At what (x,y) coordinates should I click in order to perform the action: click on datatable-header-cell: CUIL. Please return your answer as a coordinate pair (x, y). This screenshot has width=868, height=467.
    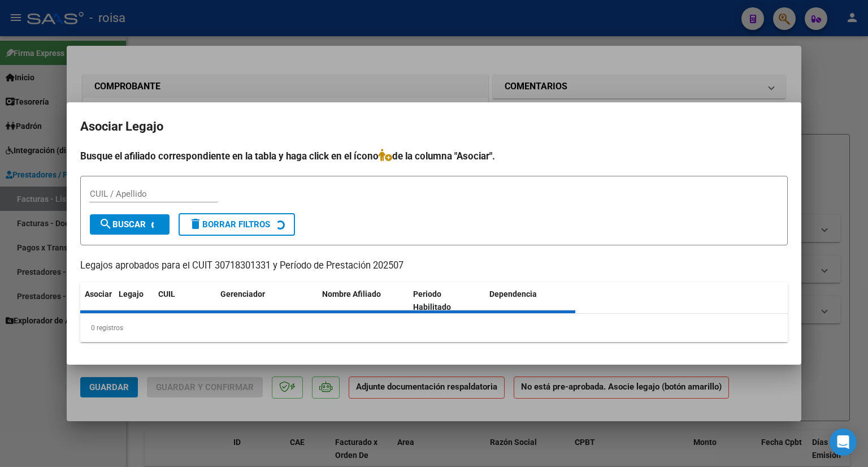
    Looking at the image, I should click on (185, 301).